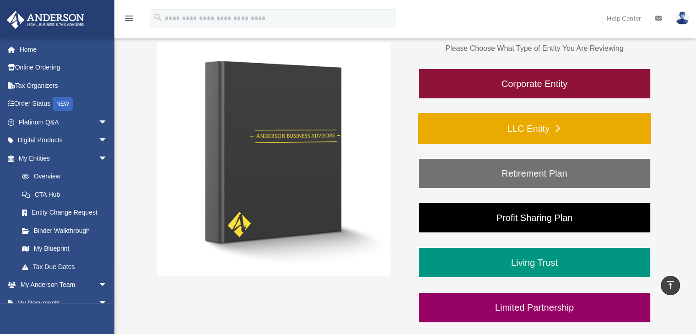 This screenshot has height=334, width=696. Describe the element at coordinates (535, 218) in the screenshot. I see `a: Profit Sharing Plan` at that location.